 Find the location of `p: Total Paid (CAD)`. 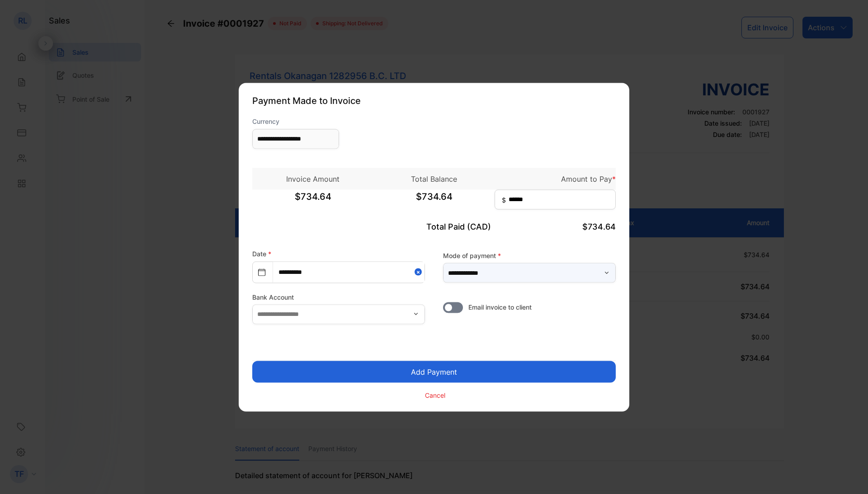

p: Total Paid (CAD) is located at coordinates (434, 226).